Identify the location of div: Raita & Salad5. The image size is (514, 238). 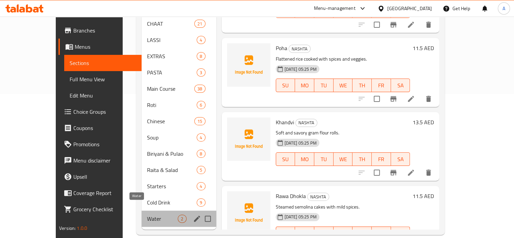
(179, 170).